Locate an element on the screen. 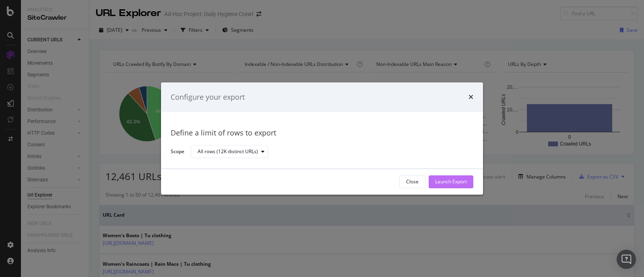  button: Close is located at coordinates (412, 182).